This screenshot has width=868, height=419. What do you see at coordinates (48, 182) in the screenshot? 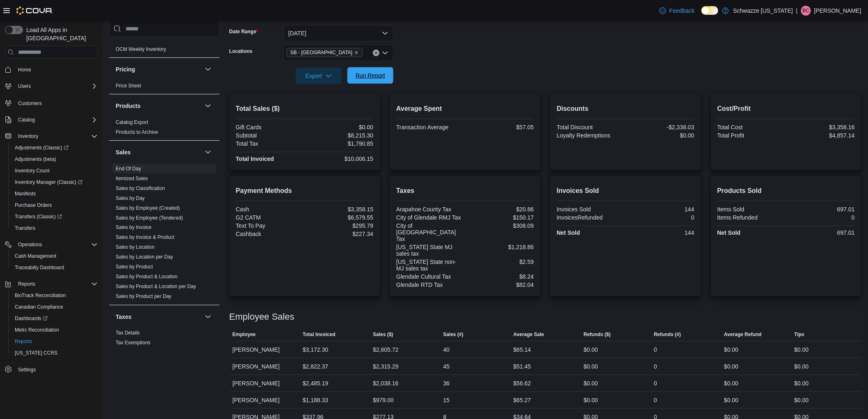
I see `span: Inventory Manager (Classic)` at bounding box center [48, 182].